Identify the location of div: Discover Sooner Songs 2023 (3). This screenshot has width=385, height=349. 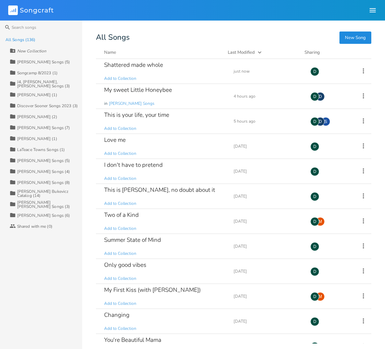
(47, 106).